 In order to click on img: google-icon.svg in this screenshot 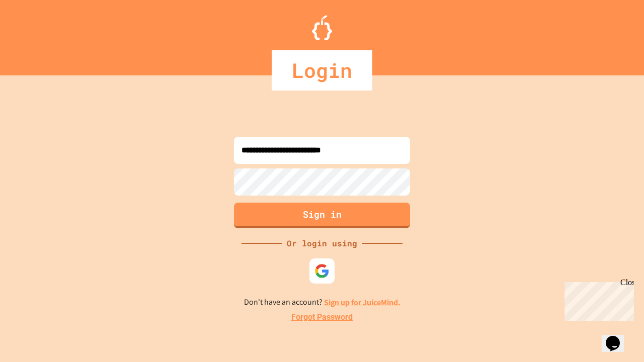, I will do `click(322, 271)`.